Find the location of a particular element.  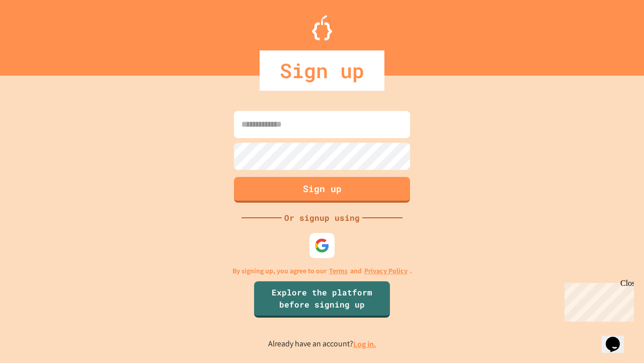

div: Or signup using is located at coordinates (322, 218).